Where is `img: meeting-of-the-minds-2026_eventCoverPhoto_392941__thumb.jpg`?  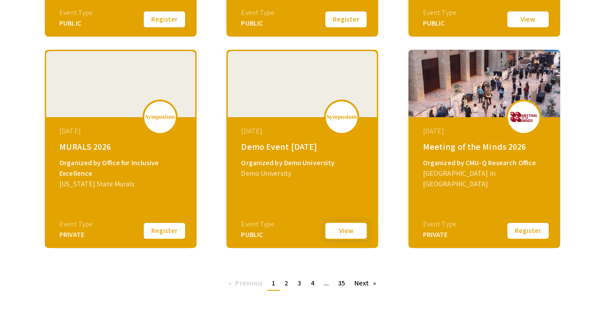 img: meeting-of-the-minds-2026_eventCoverPhoto_392941__thumb.jpg is located at coordinates (484, 83).